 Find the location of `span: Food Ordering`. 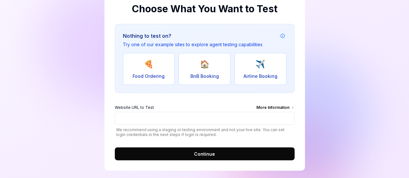

span: Food Ordering is located at coordinates (149, 76).